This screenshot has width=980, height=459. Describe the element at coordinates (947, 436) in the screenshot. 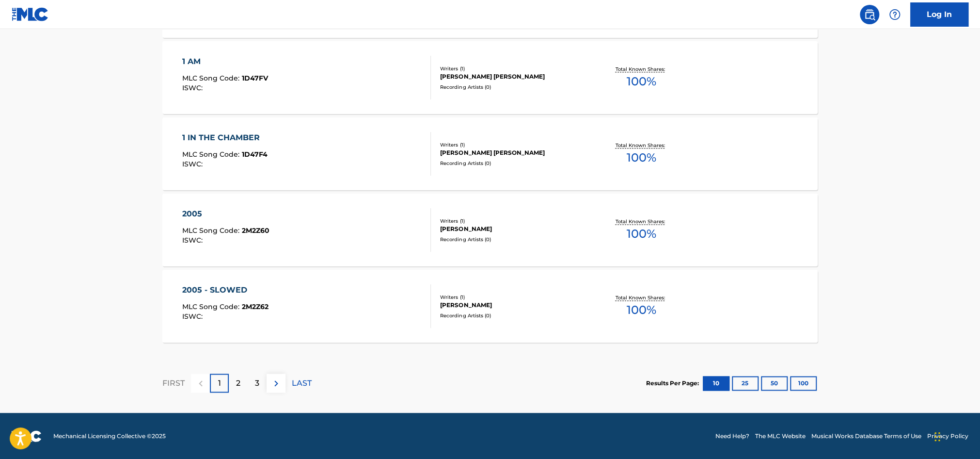

I see `a: Privacy Policy` at that location.